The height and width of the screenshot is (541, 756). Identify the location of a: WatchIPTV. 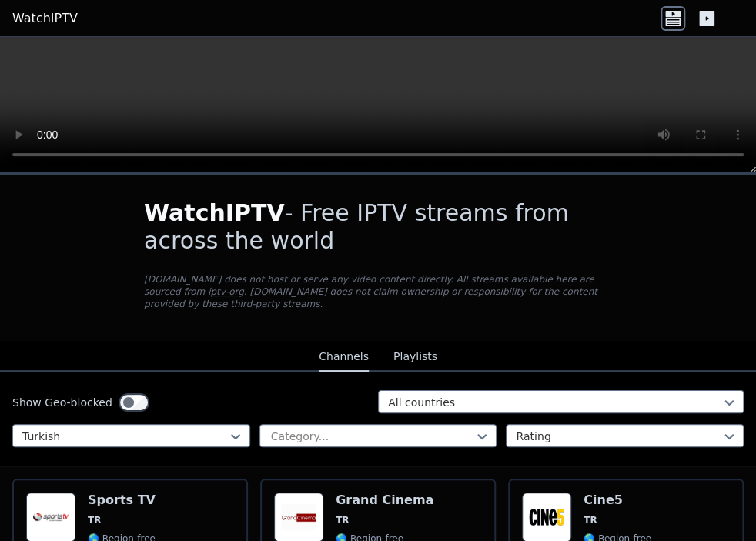
(45, 19).